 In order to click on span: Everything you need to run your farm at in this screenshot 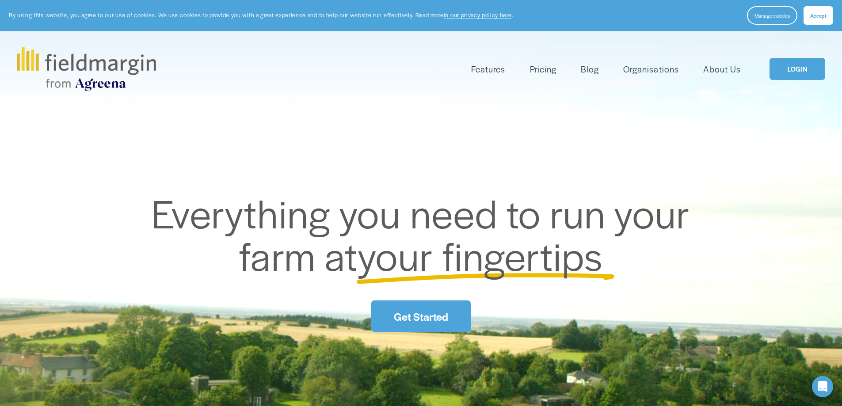, I will do `click(425, 233)`.